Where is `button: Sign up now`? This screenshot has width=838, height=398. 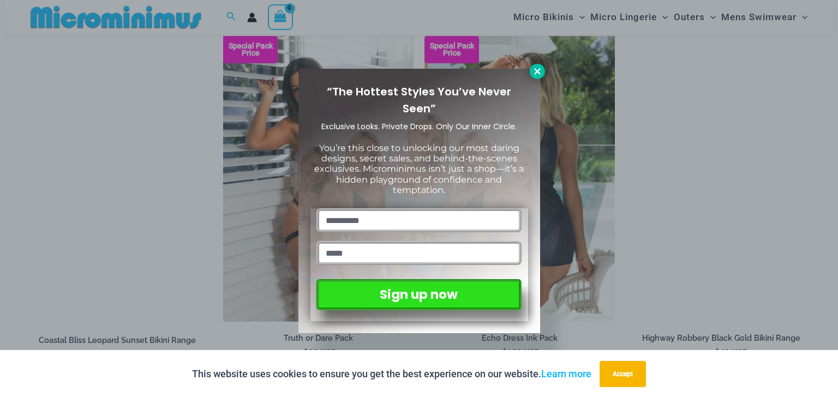
button: Sign up now is located at coordinates (418, 294).